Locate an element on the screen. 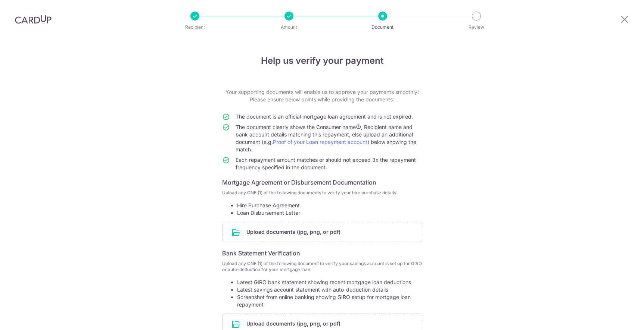 The height and width of the screenshot is (330, 644). li: Latest savings account statement with auto-deduction details is located at coordinates (330, 290).